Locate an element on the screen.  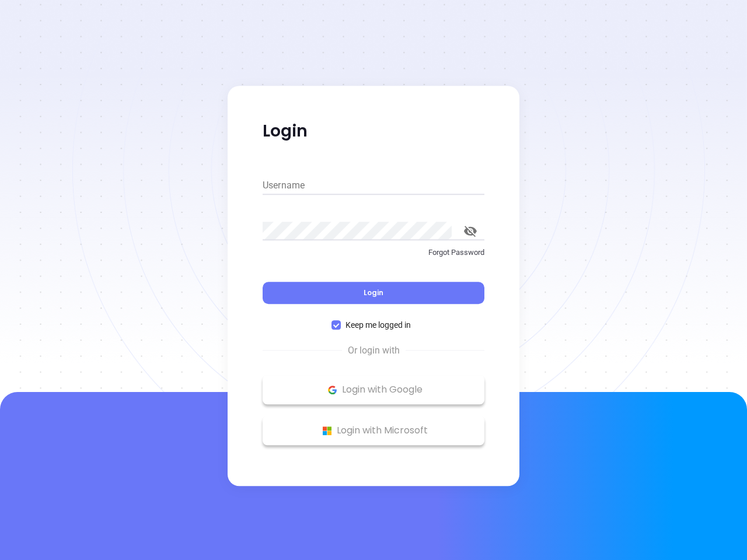
span: Login is located at coordinates (374, 293).